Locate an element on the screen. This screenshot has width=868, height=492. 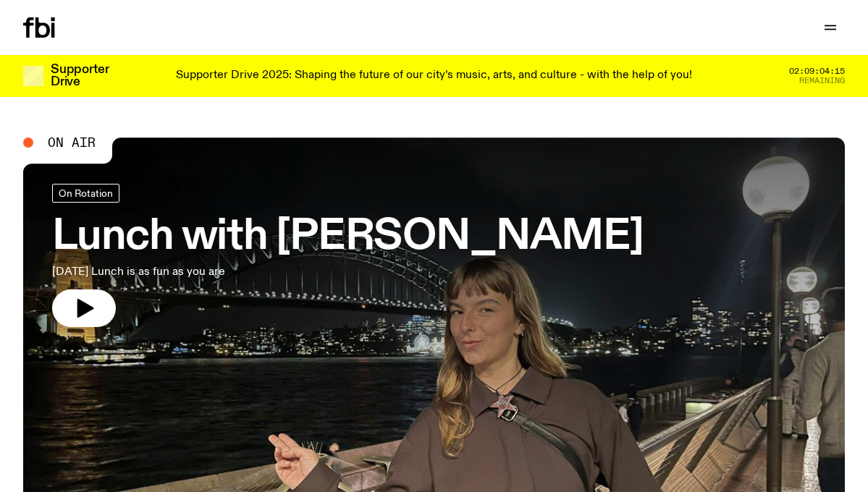
span: On Rotation is located at coordinates (85, 192).